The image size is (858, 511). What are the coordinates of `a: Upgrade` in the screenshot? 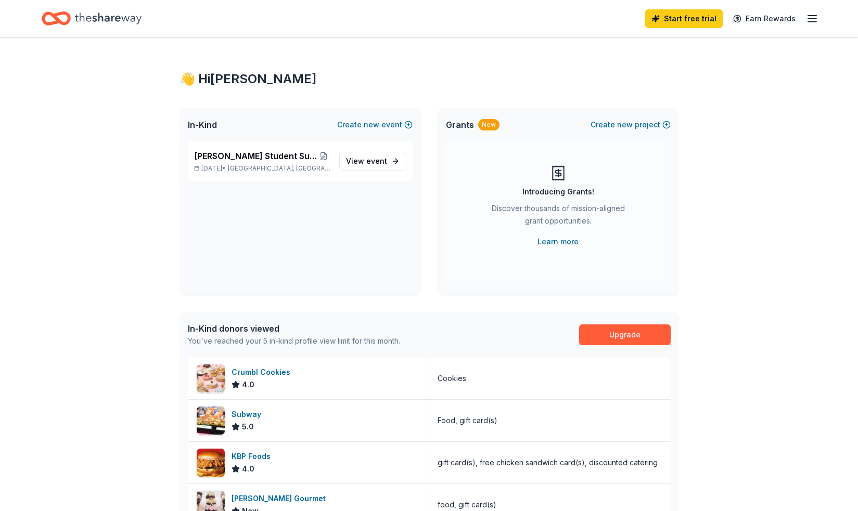 It's located at (625, 335).